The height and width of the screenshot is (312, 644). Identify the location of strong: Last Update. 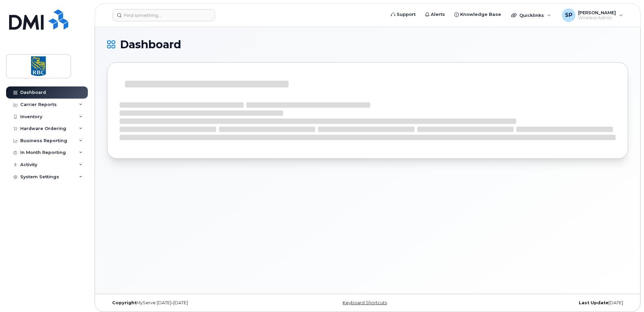
(594, 302).